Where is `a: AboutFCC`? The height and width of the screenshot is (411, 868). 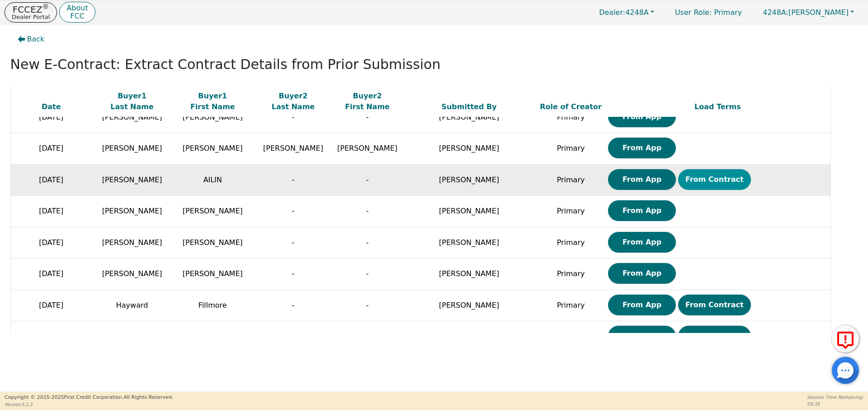 a: AboutFCC is located at coordinates (77, 12).